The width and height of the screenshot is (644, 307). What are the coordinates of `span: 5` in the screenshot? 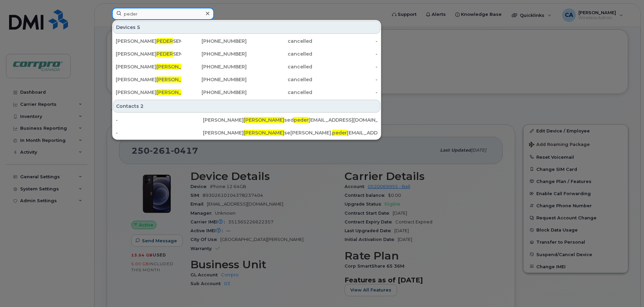 It's located at (139, 27).